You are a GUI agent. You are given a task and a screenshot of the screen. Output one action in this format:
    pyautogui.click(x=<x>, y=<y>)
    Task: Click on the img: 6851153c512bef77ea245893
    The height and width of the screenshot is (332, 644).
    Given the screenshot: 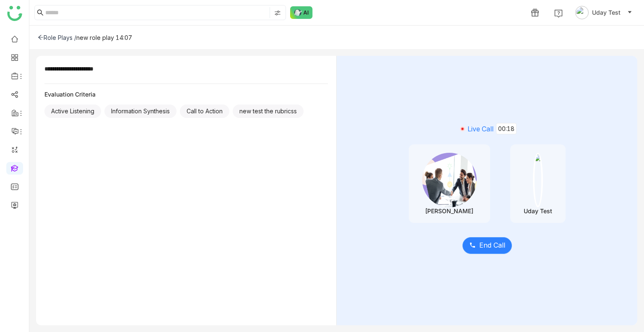 What is the action you would take?
    pyautogui.click(x=538, y=180)
    